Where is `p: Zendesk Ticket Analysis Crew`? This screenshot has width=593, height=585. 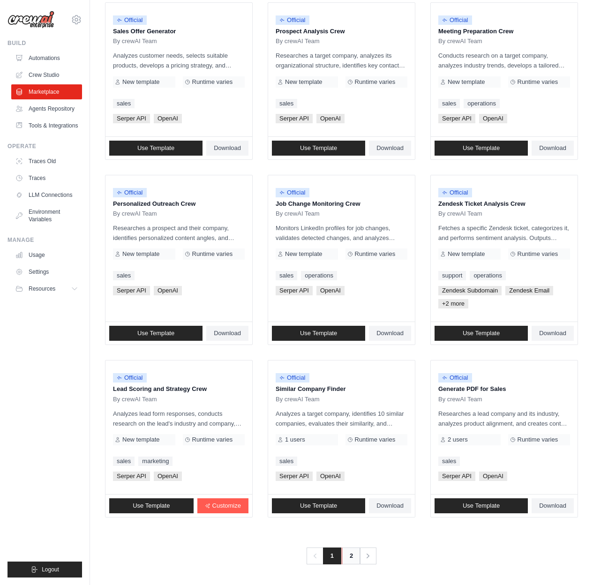 p: Zendesk Ticket Analysis Crew is located at coordinates (504, 204).